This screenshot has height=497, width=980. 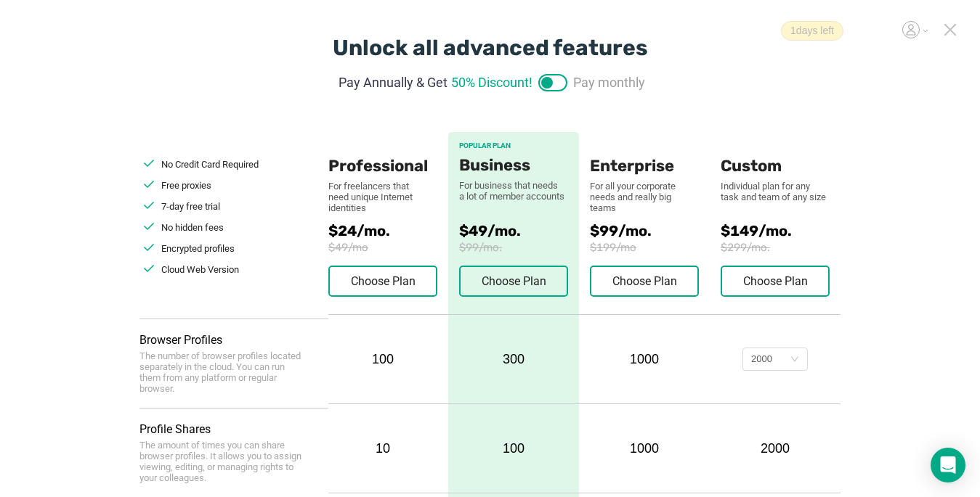 I want to click on span: 50% Discount!, so click(x=492, y=82).